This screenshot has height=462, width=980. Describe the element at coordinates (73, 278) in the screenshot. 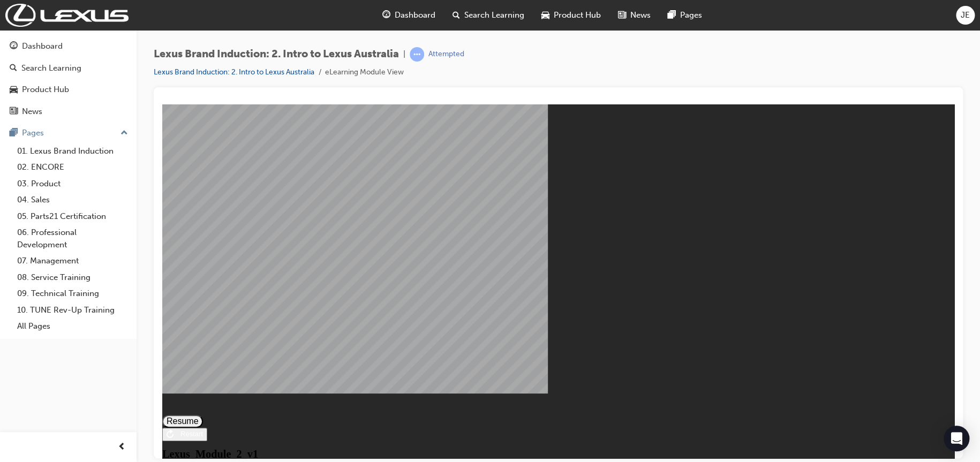

I see `a: 08. Service Training` at that location.